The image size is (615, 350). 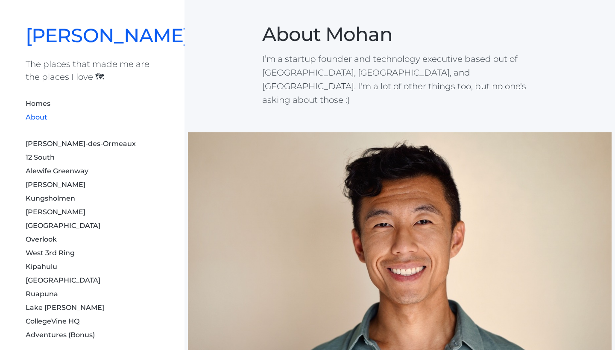 What do you see at coordinates (50, 198) in the screenshot?
I see `a: Kungsholmen` at bounding box center [50, 198].